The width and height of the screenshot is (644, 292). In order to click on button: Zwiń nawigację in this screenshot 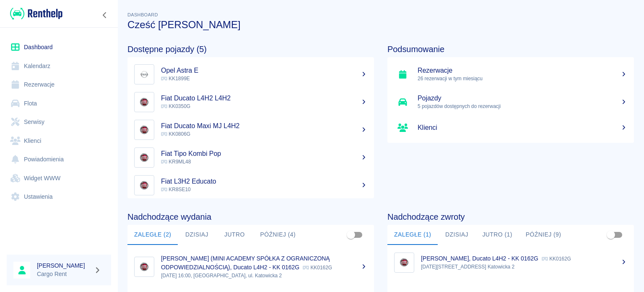, I will do `click(105, 15)`.